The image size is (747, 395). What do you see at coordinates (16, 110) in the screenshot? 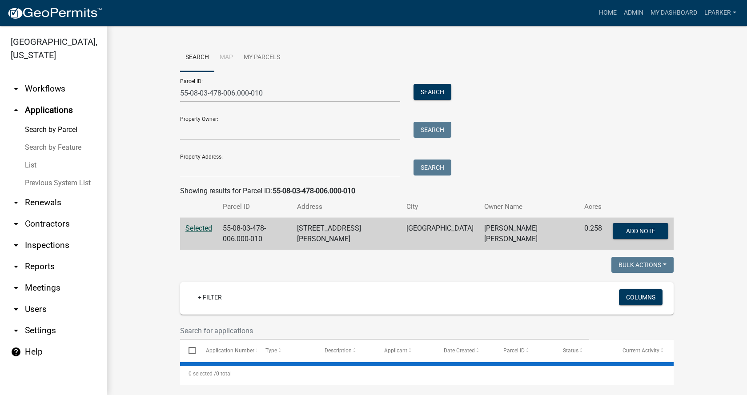
I see `i: arrow_drop_up` at bounding box center [16, 110].